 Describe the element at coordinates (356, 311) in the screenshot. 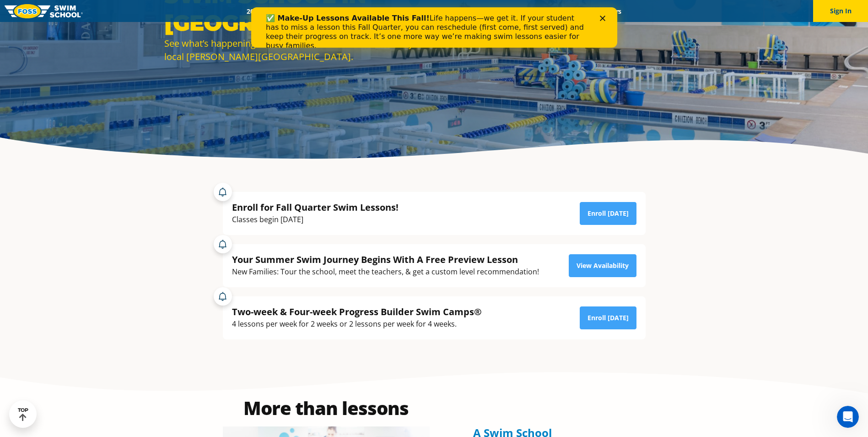

I see `div: Two-week & Four-week Progress Builder Swim Camps®` at that location.